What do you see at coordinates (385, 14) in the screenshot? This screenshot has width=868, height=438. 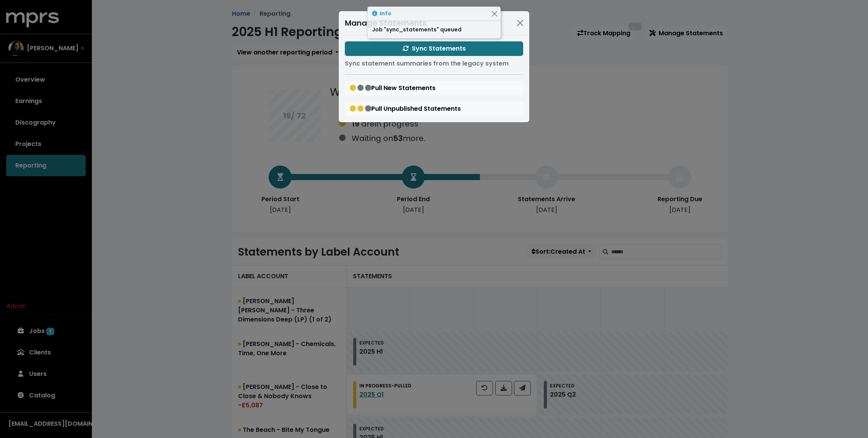 I see `strong: Info` at bounding box center [385, 14].